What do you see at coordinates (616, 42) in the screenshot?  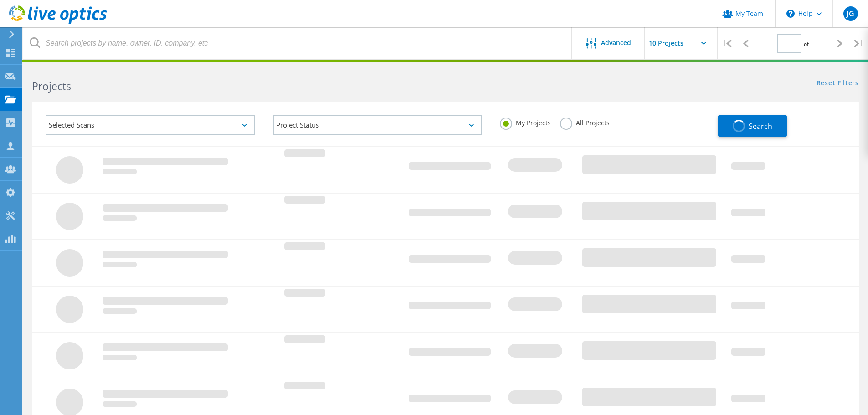 I see `span: Advanced` at bounding box center [616, 42].